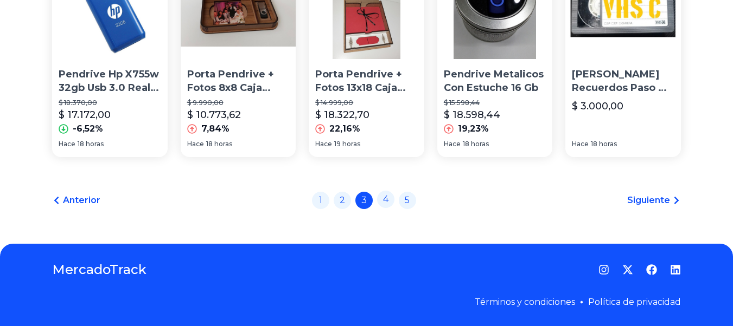  Describe the element at coordinates (214, 115) in the screenshot. I see `p: $ 10.773,62` at that location.